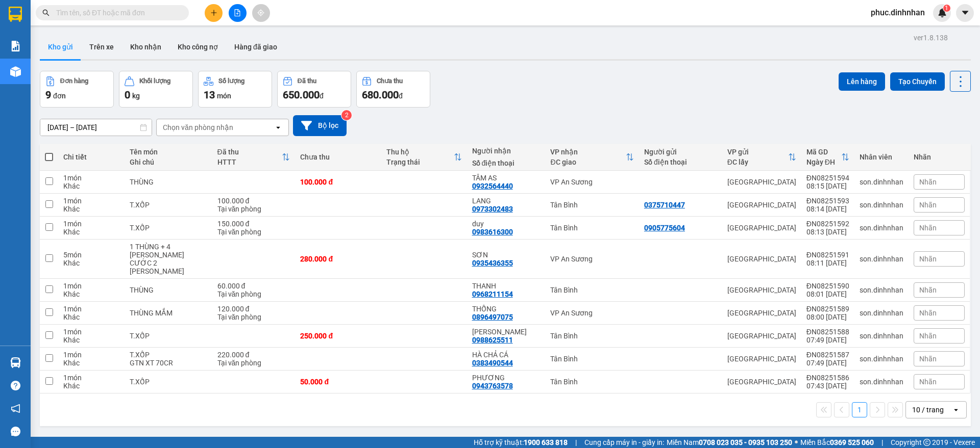 The height and width of the screenshot is (448, 980). I want to click on div: ĐN08251594, so click(828, 178).